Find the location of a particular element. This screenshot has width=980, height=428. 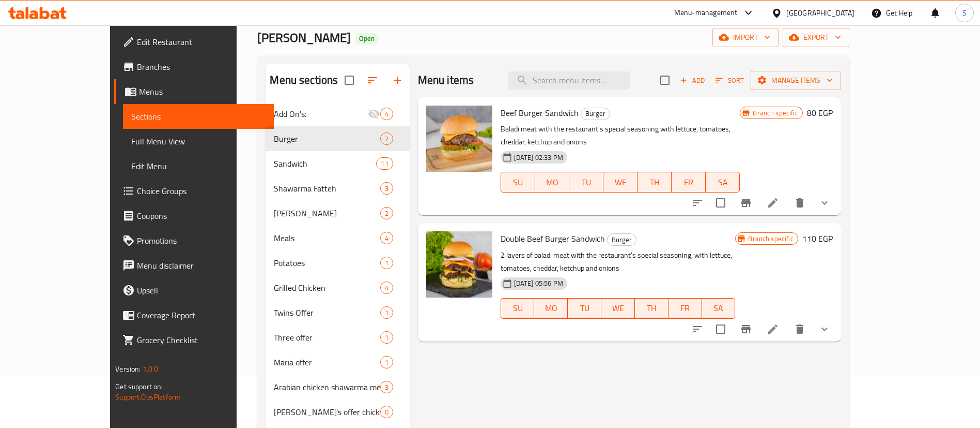

button: Sort is located at coordinates (730, 80).